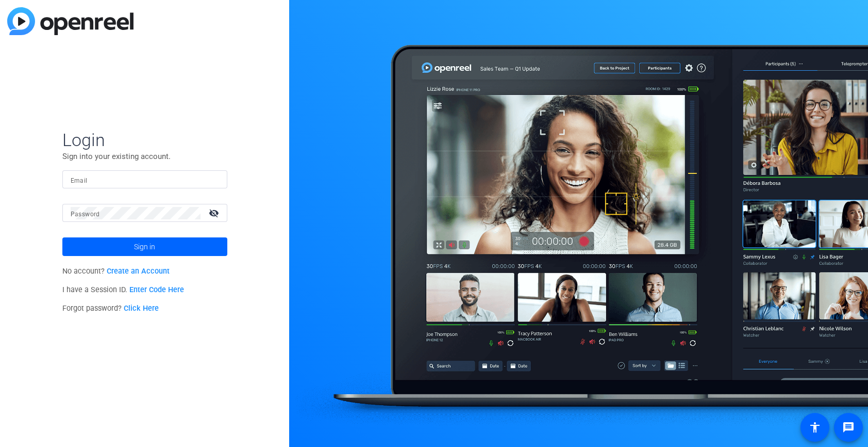 Image resolution: width=868 pixels, height=447 pixels. What do you see at coordinates (111, 308) in the screenshot?
I see `span: Forgot password?` at bounding box center [111, 308].